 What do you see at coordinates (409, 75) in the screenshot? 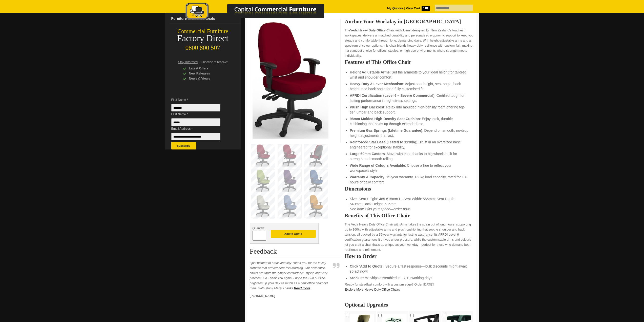
I see `li: : Set the armrests to your ideal height for tailored wrist and shoulder comfort.` at bounding box center [409, 75].